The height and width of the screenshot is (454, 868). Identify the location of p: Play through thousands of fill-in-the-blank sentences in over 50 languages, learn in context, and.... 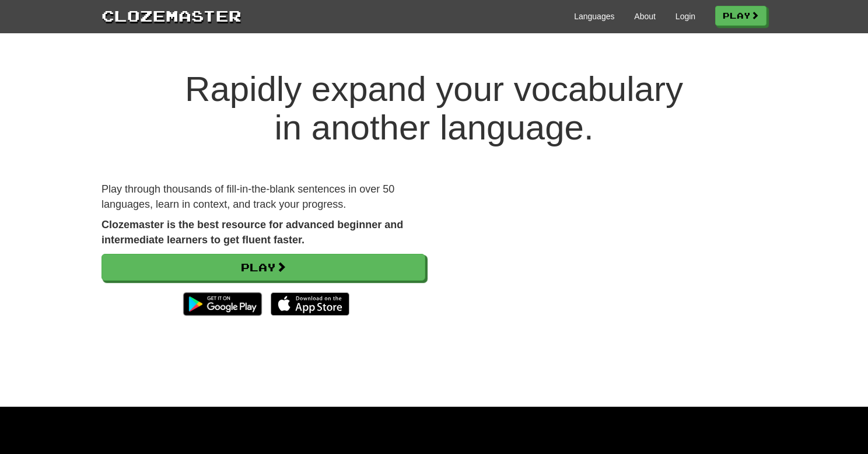
(263, 197).